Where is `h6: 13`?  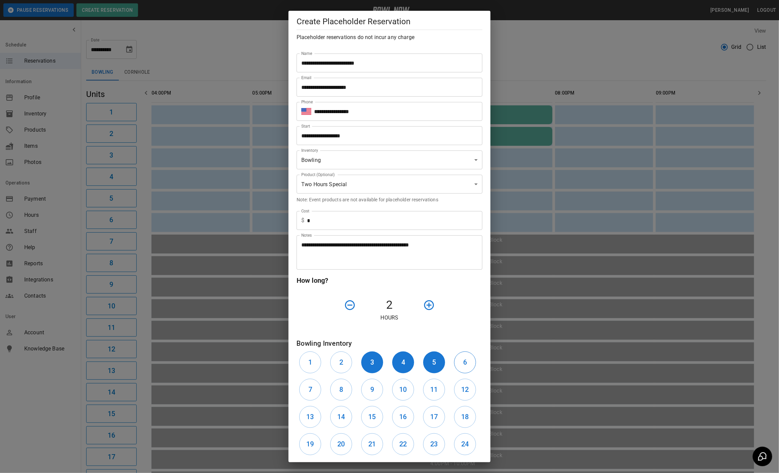
h6: 13 is located at coordinates (310, 417).